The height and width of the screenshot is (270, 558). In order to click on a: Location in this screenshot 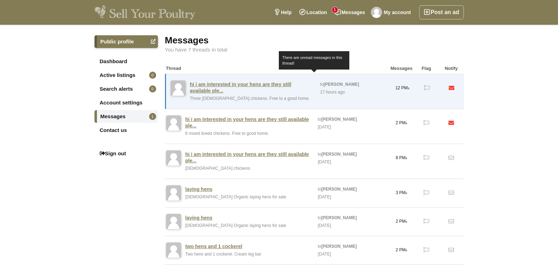, I will do `click(313, 12)`.